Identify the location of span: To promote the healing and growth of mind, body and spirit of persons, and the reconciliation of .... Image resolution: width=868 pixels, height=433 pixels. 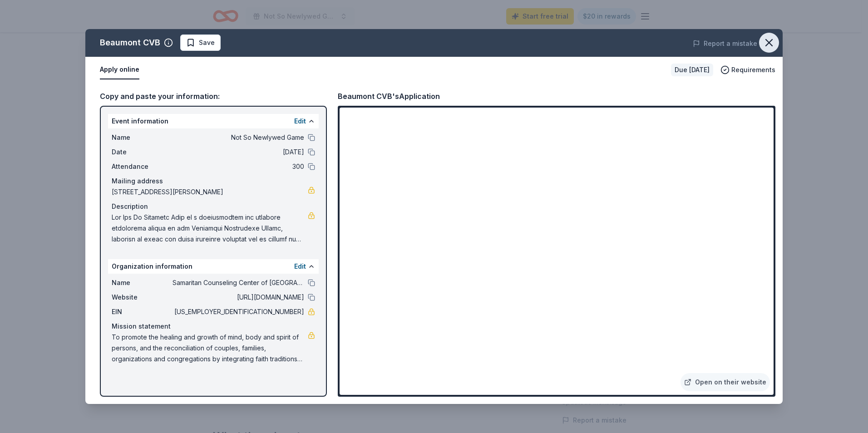
(210, 348).